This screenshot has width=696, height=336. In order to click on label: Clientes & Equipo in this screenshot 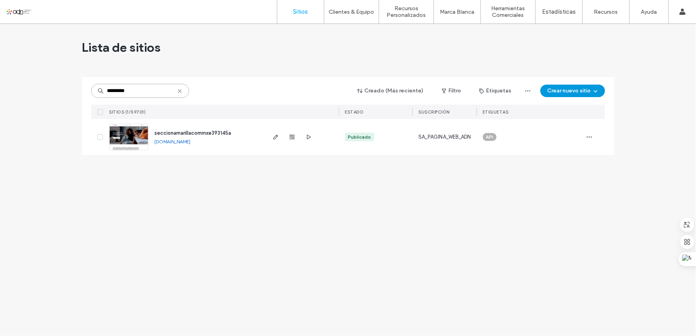, I will do `click(352, 12)`.